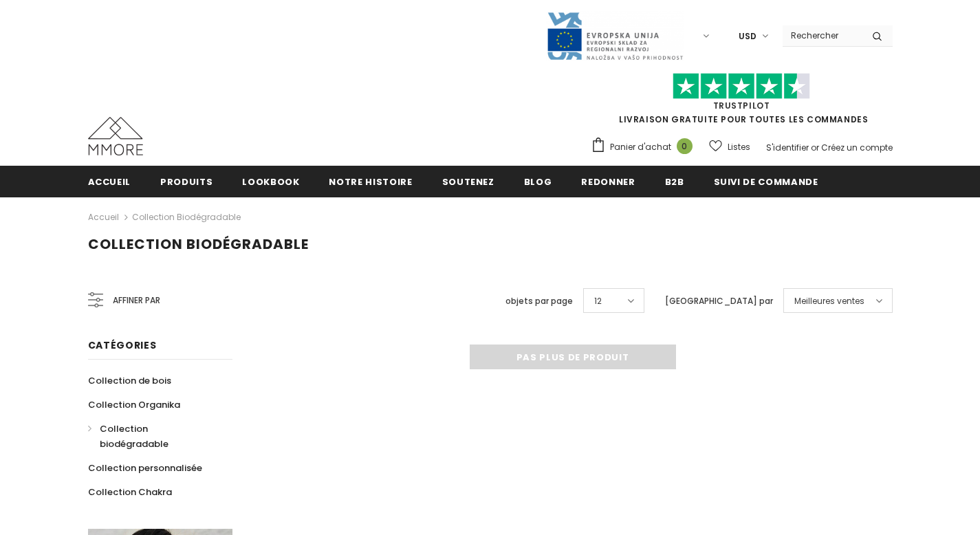  I want to click on span: Suivi de commande, so click(766, 182).